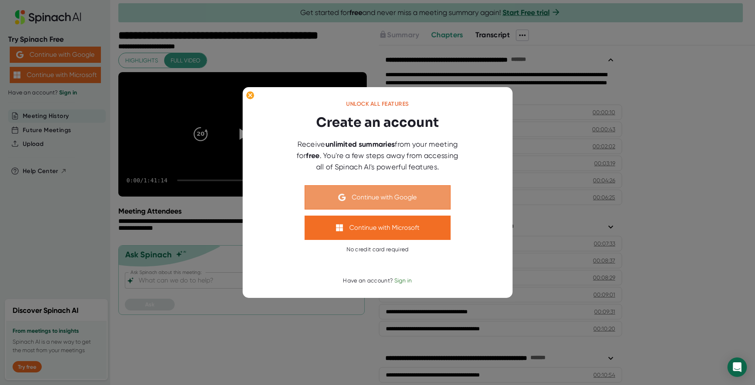  I want to click on b: free, so click(312, 156).